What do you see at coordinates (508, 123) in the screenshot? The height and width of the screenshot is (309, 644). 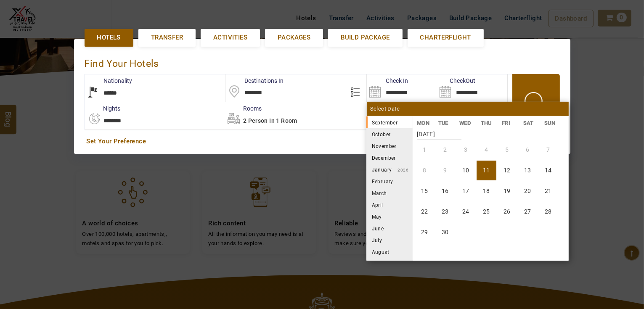 I see `li: FRI` at bounding box center [508, 123].